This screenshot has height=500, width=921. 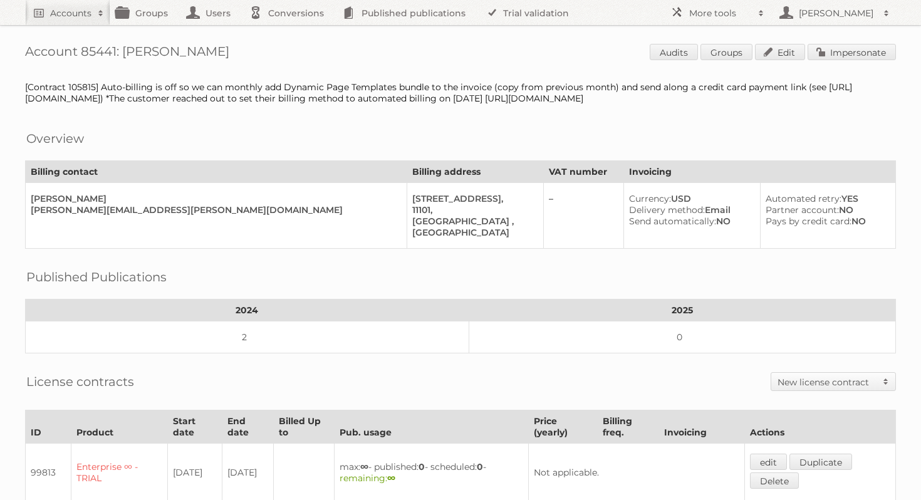 I want to click on h2: Overview, so click(x=55, y=139).